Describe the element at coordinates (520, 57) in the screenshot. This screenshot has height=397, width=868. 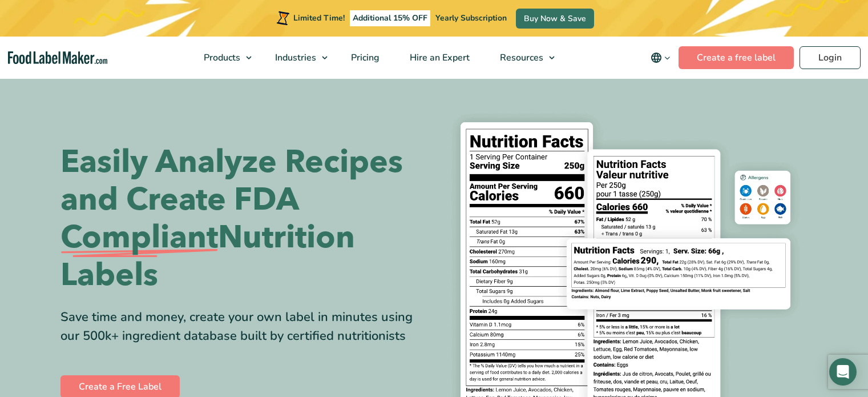
I see `span: Resources` at that location.